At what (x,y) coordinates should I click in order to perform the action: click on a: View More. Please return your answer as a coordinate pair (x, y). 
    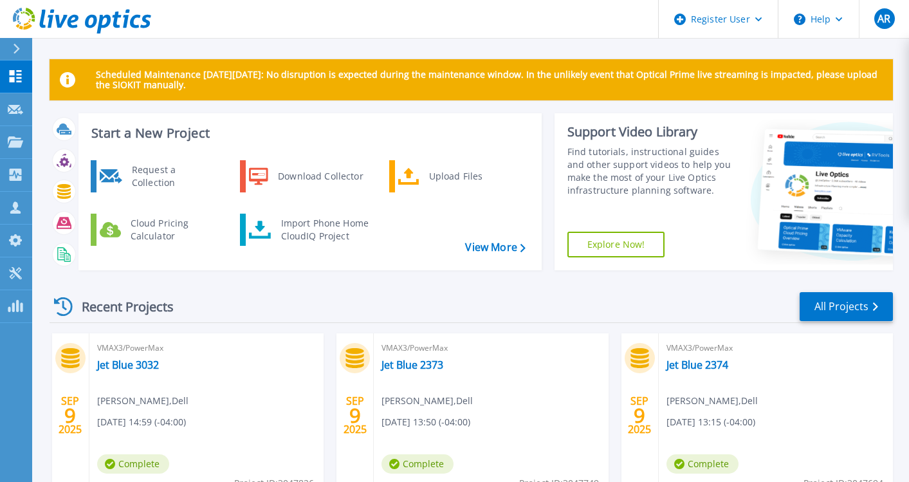
    Looking at the image, I should click on (495, 247).